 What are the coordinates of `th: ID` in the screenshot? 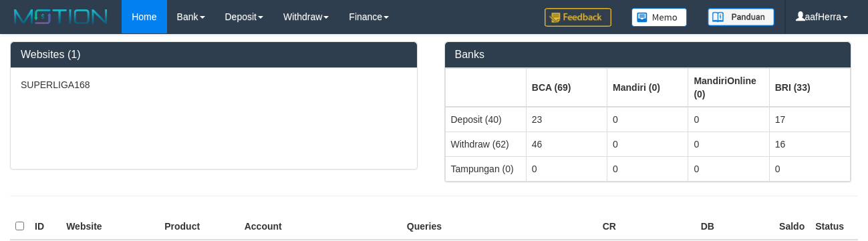 It's located at (45, 226).